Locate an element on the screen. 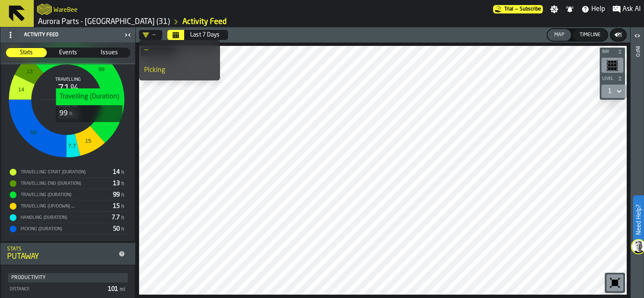 The image size is (644, 298). span: 50 is located at coordinates (119, 229).